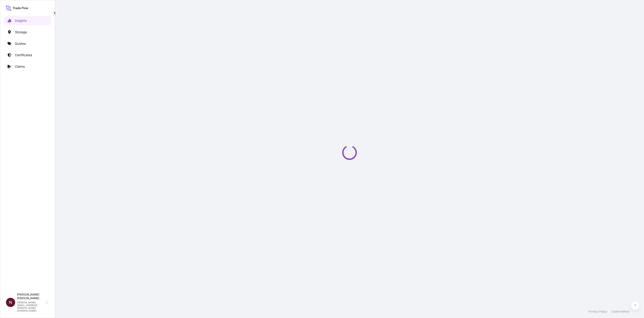 The height and width of the screenshot is (318, 644). I want to click on p: Privacy Policy, so click(598, 312).